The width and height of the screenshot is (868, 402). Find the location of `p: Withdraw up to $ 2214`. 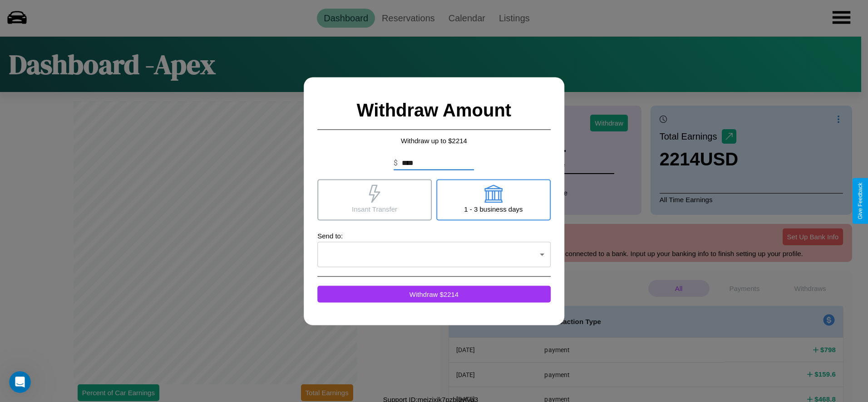

p: Withdraw up to $ 2214 is located at coordinates (434, 140).